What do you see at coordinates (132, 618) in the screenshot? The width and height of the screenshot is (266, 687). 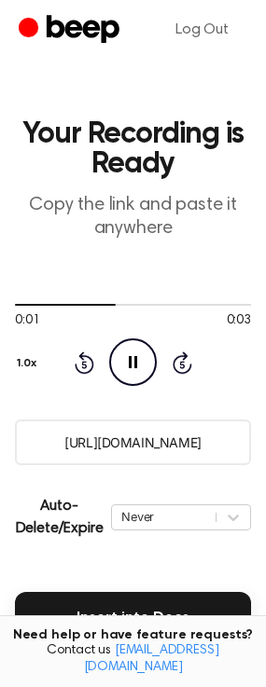 I see `button: Insert into Docs` at bounding box center [132, 618].